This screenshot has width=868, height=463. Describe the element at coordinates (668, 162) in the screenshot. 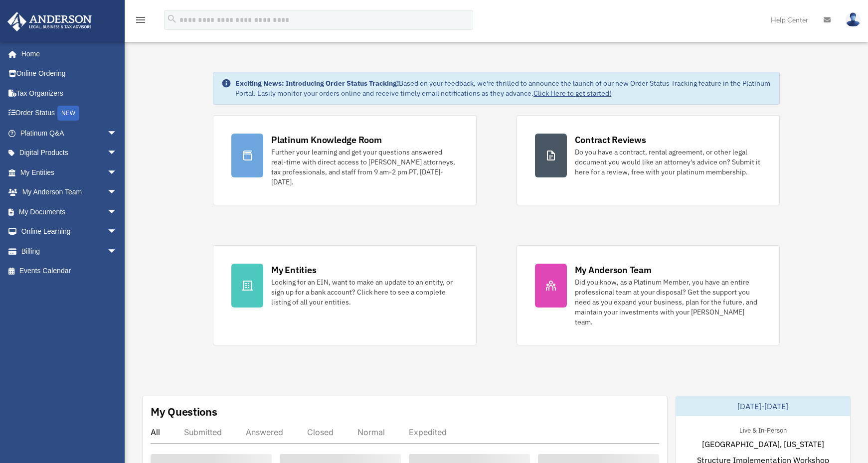

I see `div: Do you have a contract, rental agreement, or other legal document you would like an attorney's ad...` at that location.